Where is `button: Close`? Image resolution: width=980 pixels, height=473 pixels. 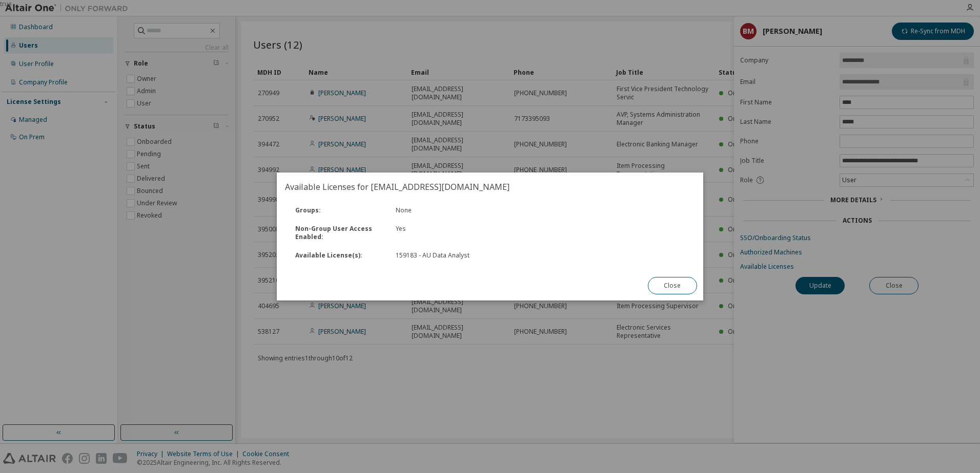
button: Close is located at coordinates (672, 285).